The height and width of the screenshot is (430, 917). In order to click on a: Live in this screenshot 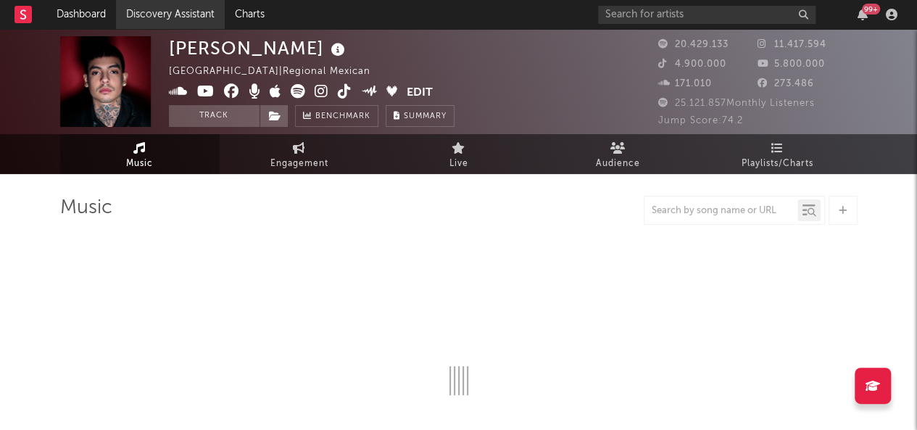, I will do `click(459, 154)`.